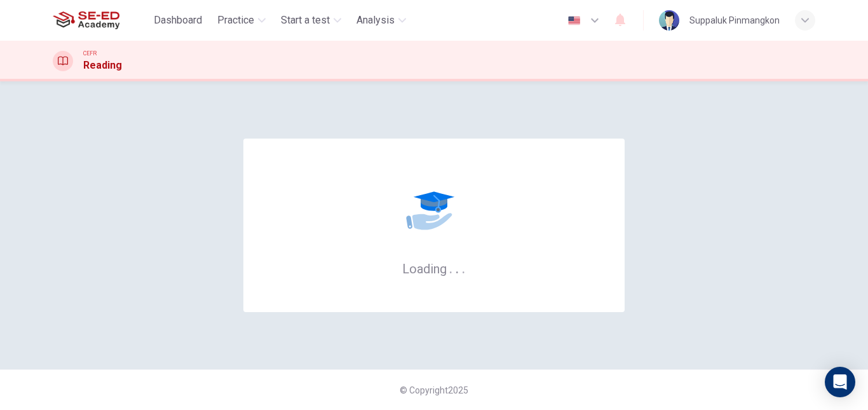 The width and height of the screenshot is (868, 410). I want to click on span: Dashboard, so click(178, 20).